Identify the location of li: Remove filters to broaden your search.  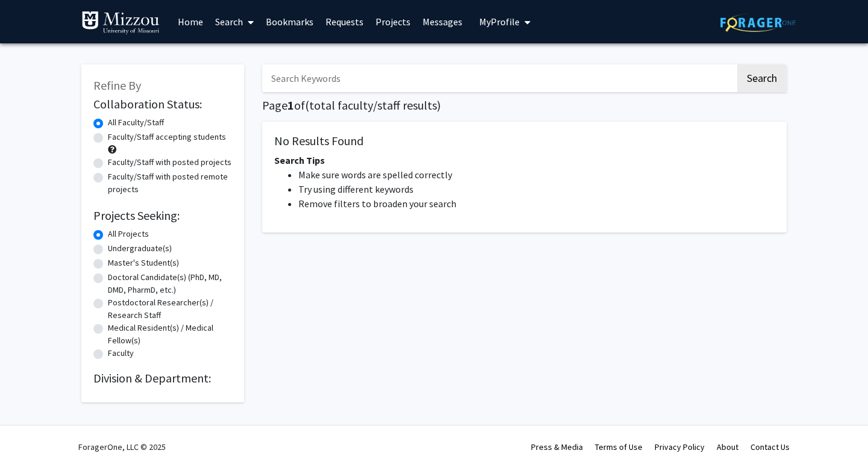
(537, 204).